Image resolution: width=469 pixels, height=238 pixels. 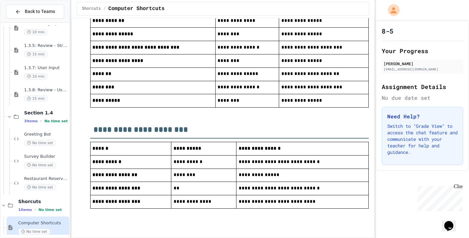 I want to click on div: My Account, so click(x=391, y=10).